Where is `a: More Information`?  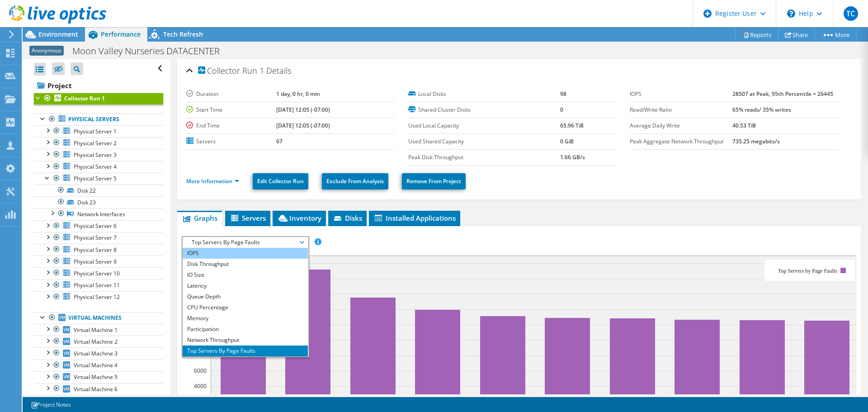
a: More Information is located at coordinates (213, 181).